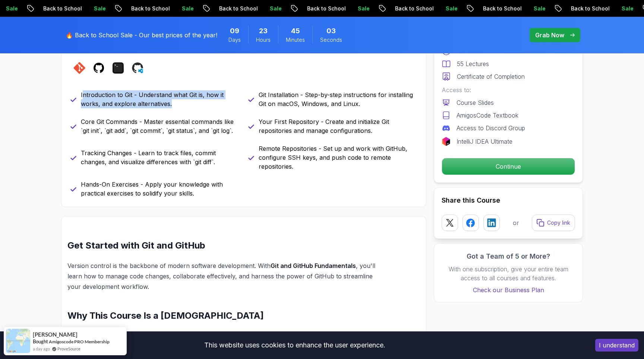 The width and height of the screenshot is (644, 359). Describe the element at coordinates (509, 290) in the screenshot. I see `p: Check our Business Plan` at that location.